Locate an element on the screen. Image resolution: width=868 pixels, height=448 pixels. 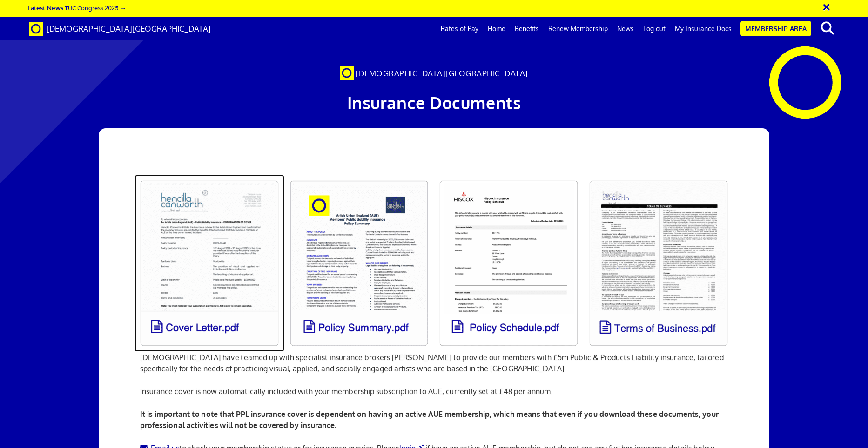
button: search is located at coordinates (827, 28).